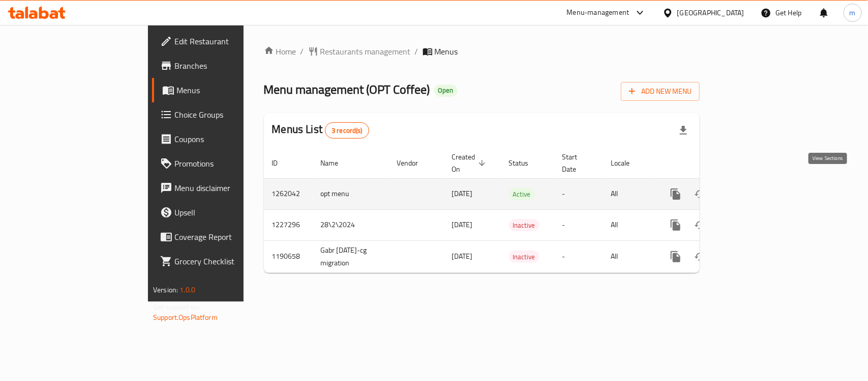 The image size is (868, 381). What do you see at coordinates (222, 139) in the screenshot?
I see `a: Coupons` at bounding box center [222, 139].